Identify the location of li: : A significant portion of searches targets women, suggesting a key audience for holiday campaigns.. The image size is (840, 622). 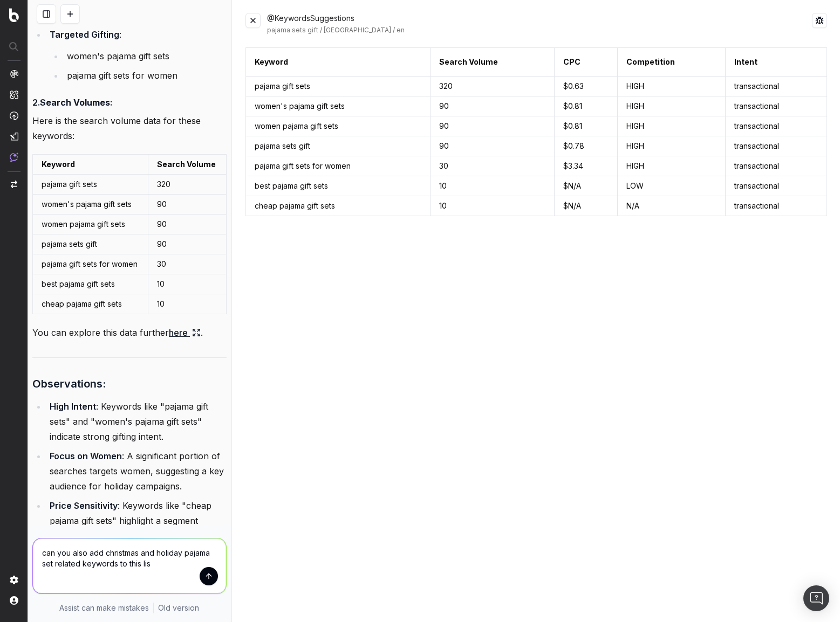
(137, 471).